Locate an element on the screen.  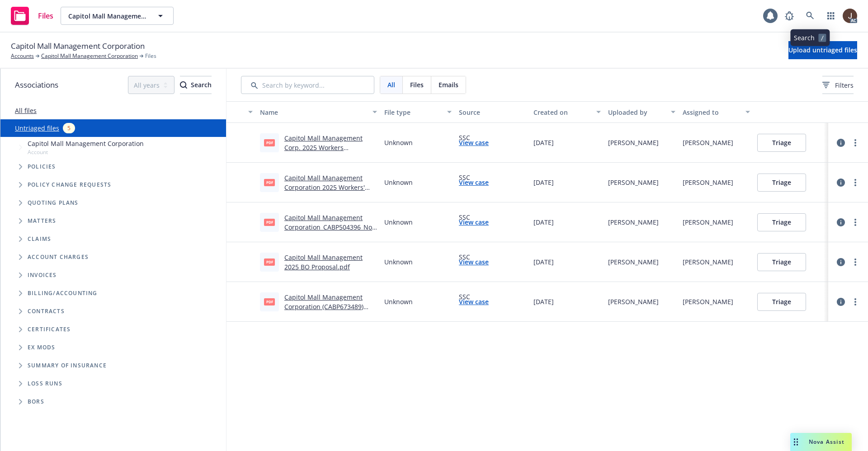
button: Upload untriaged files is located at coordinates (822, 50).